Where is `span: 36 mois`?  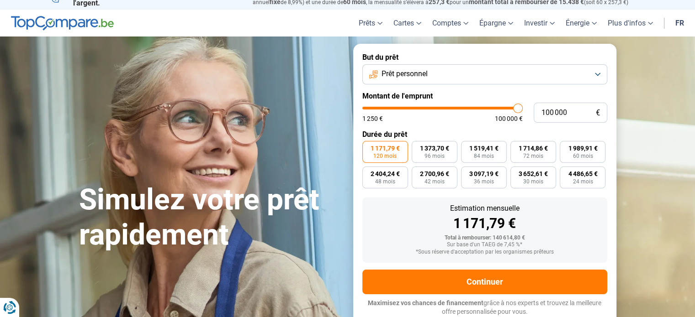 span: 36 mois is located at coordinates (484, 182).